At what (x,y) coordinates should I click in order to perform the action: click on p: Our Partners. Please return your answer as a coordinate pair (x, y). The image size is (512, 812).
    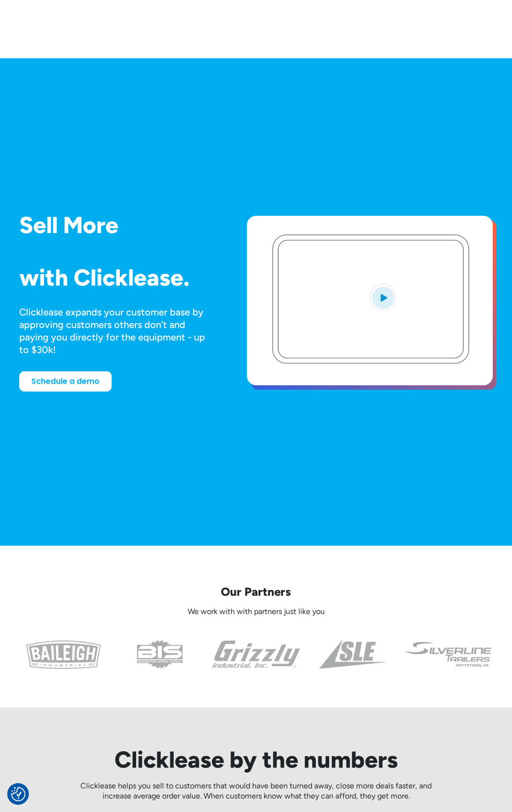
    Looking at the image, I should click on (256, 591).